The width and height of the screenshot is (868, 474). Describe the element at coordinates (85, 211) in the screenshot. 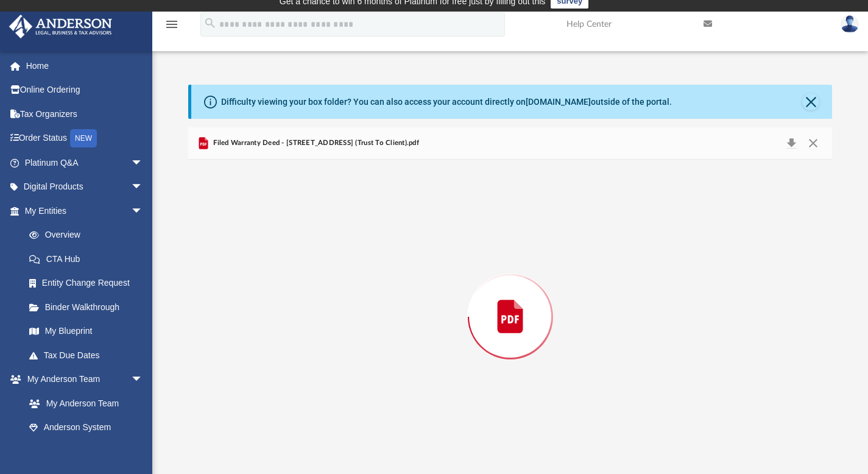

I see `a: My Entitiesarrow_drop_down` at that location.